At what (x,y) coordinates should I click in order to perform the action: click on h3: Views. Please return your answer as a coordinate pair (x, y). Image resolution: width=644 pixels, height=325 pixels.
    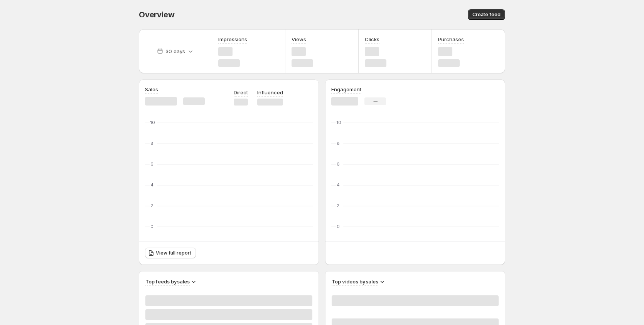
    Looking at the image, I should click on (299, 39).